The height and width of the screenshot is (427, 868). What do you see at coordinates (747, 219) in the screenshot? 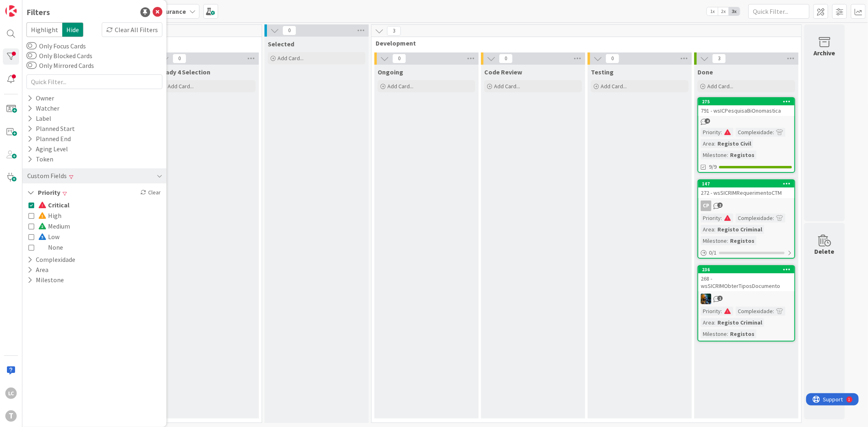
I see `a: 147272 - wsSICRIMRequerimentoCTMCPPriority:Complexidade:Area:Registo CriminalMilestone:Registos0/1` at bounding box center [747, 219].